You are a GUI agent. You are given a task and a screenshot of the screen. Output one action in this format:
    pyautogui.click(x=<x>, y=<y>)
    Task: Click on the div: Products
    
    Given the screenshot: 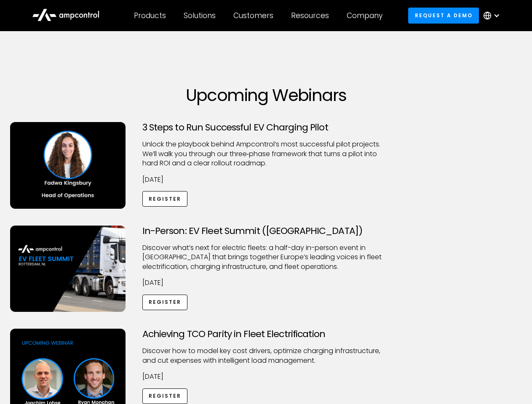 What is the action you would take?
    pyautogui.click(x=150, y=15)
    